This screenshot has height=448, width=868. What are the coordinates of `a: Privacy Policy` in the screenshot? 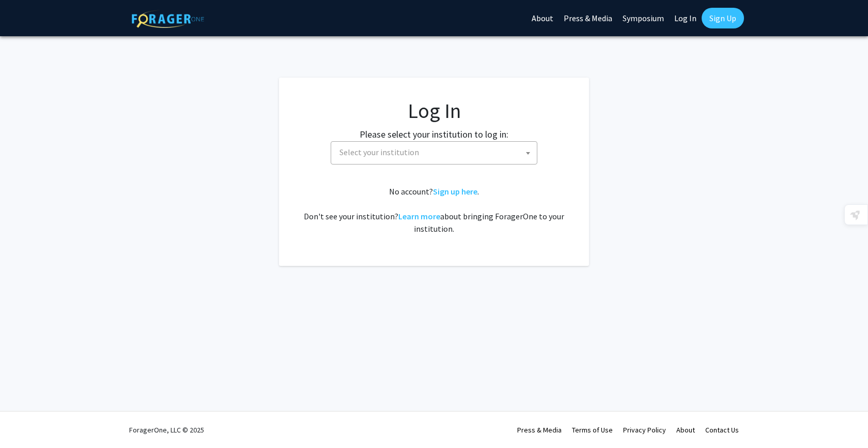 It's located at (645, 430).